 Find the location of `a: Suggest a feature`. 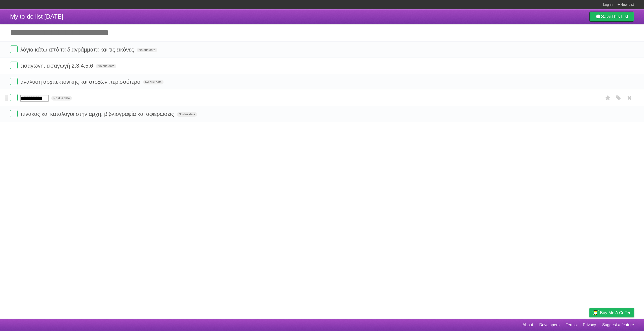

a: Suggest a feature is located at coordinates (618, 325).